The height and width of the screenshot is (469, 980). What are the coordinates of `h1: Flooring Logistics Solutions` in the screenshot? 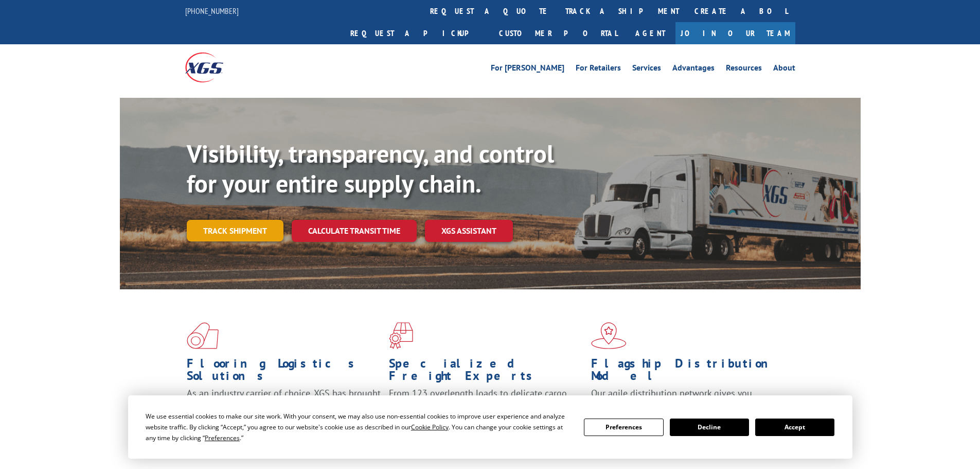 It's located at (284, 373).